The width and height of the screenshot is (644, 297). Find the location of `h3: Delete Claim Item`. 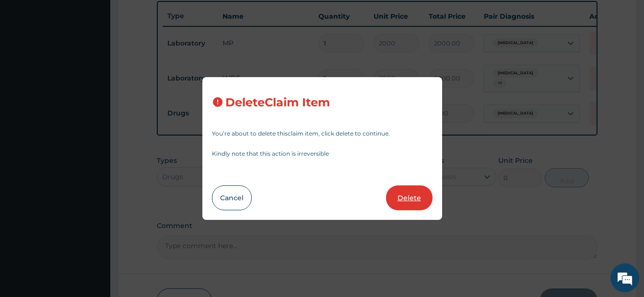

h3: Delete Claim Item is located at coordinates (278, 102).